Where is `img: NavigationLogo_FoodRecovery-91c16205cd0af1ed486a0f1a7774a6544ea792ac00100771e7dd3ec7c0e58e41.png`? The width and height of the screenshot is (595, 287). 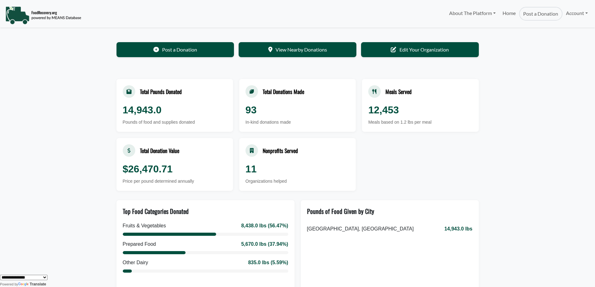 img: NavigationLogo_FoodRecovery-91c16205cd0af1ed486a0f1a7774a6544ea792ac00100771e7dd3ec7c0e58e41.png is located at coordinates (43, 15).